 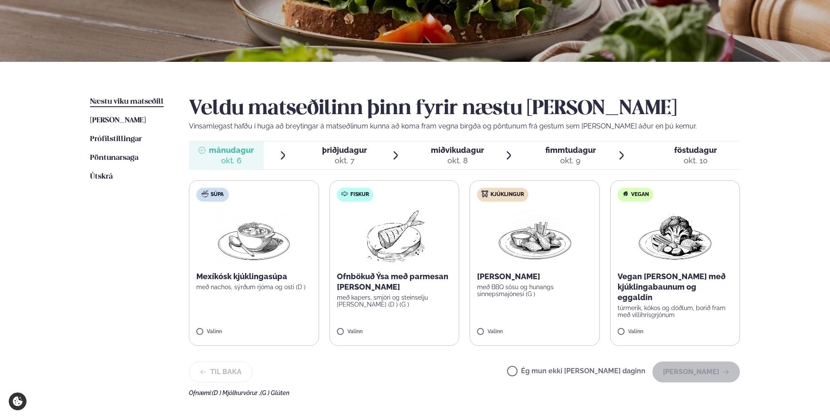 I want to click on a: Útskrá, so click(x=101, y=177).